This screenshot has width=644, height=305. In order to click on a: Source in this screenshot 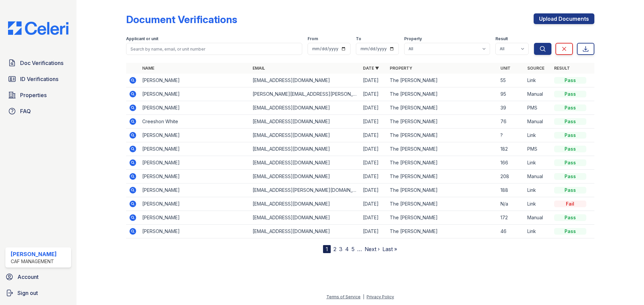, I will do `click(536, 68)`.